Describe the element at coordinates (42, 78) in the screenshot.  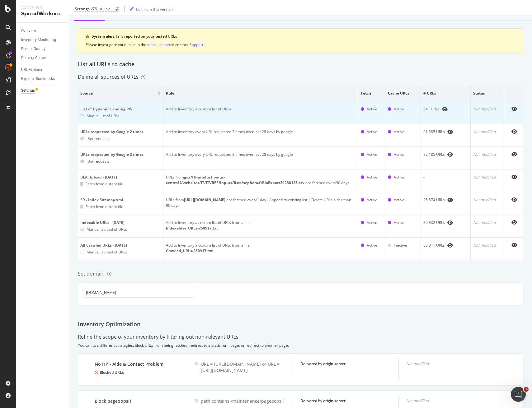
I see `a: Explorer Bookmarks` at that location.